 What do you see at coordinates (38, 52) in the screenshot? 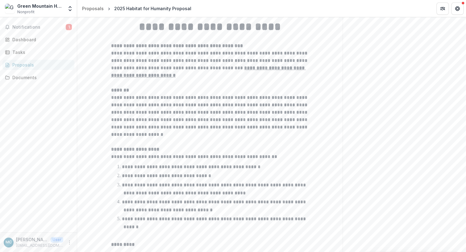
I see `a: Tasks` at bounding box center [38, 52].